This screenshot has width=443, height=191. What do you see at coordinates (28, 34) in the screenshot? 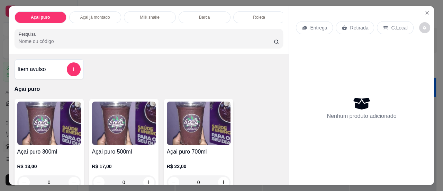
I see `label: Pesquisa` at bounding box center [28, 34].